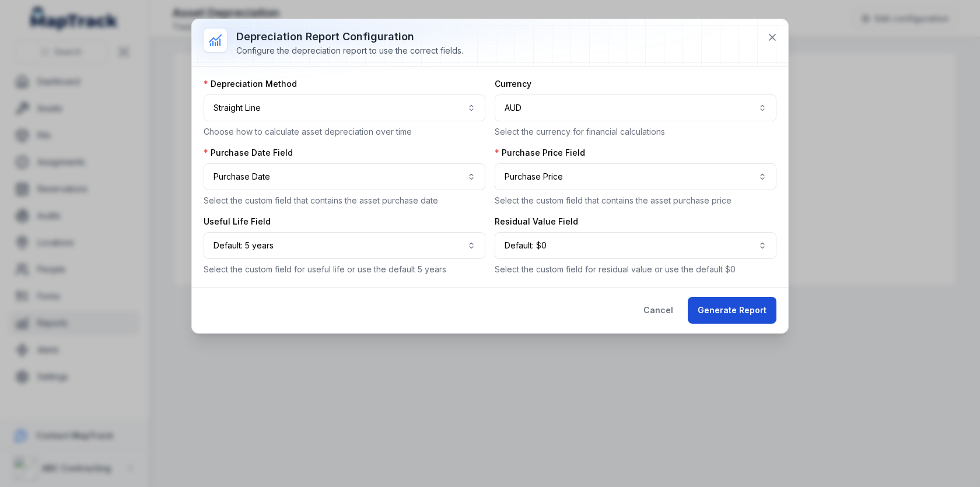  Describe the element at coordinates (635, 200) in the screenshot. I see `p: Select the custom field that contains the asset purchase price` at that location.